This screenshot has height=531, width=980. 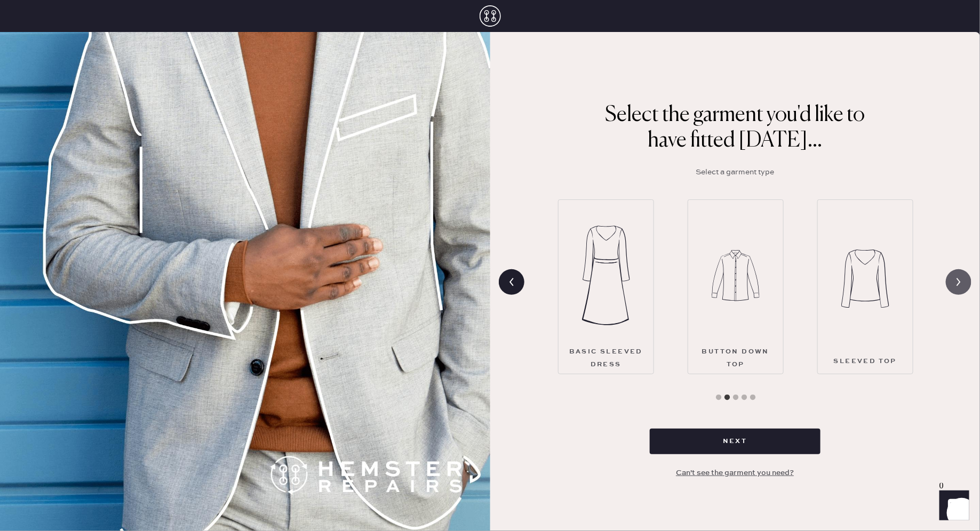 What do you see at coordinates (865, 361) in the screenshot?
I see `div: Sleeved Top` at bounding box center [865, 361].